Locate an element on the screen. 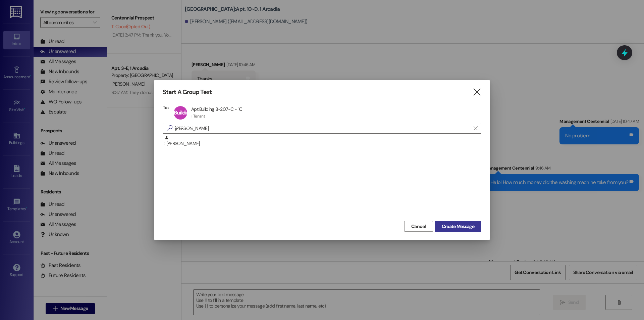 The height and width of the screenshot is (320, 644). button: Create Message is located at coordinates (458, 226).